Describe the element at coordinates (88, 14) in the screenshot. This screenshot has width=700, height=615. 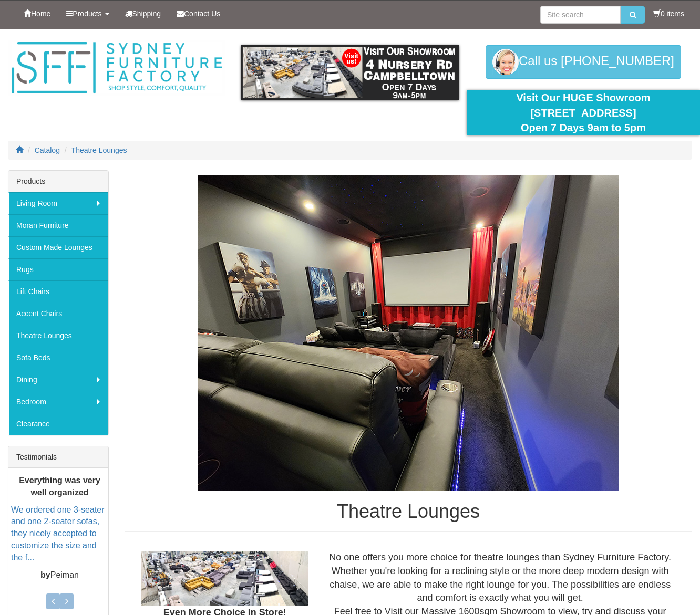
I see `a: Products` at that location.